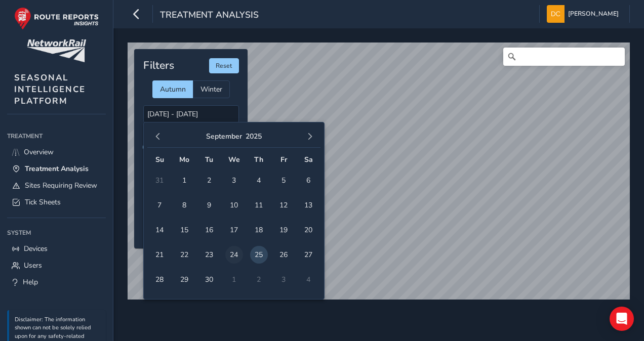 This screenshot has height=341, width=644. What do you see at coordinates (172, 89) in the screenshot?
I see `span: Autumn` at bounding box center [172, 89].